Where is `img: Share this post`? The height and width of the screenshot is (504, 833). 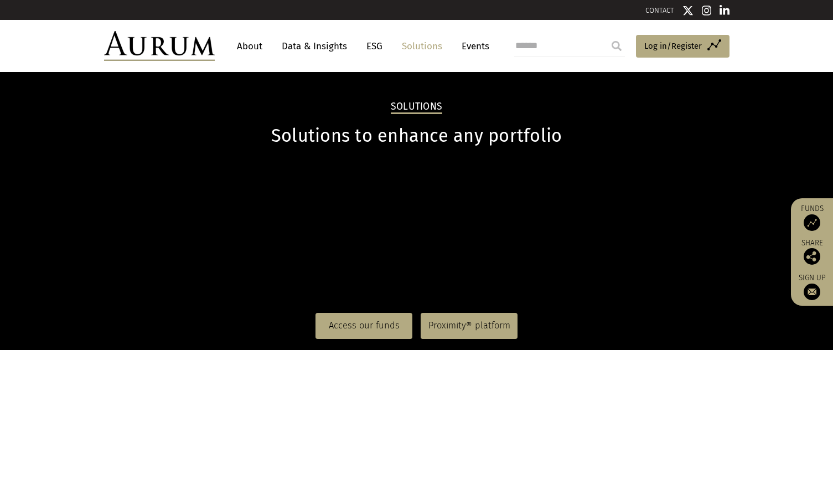 img: Share this post is located at coordinates (812, 256).